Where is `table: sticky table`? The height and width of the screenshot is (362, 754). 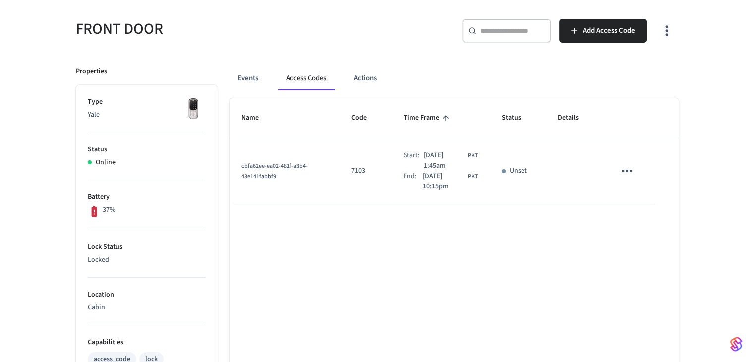 table: sticky table is located at coordinates (454, 151).